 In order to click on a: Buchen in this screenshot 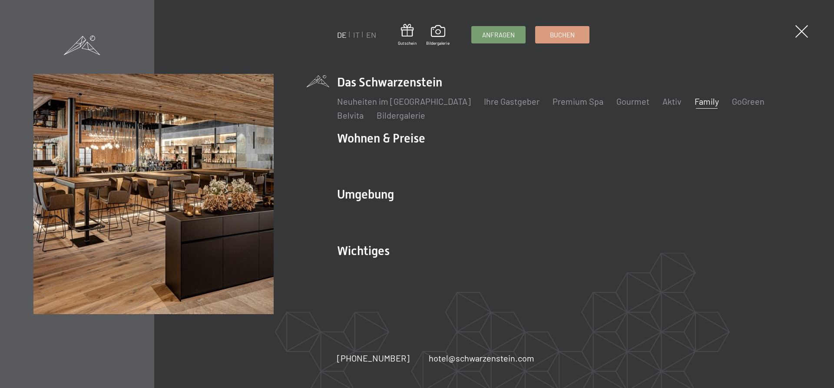, I will do `click(562, 35)`.